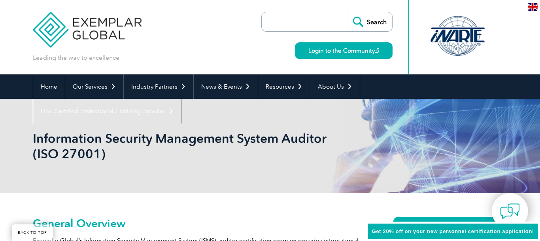 Image resolution: width=540 pixels, height=241 pixels. What do you see at coordinates (453, 231) in the screenshot?
I see `span: Get 20% off on your new personnel certification application!` at bounding box center [453, 231].